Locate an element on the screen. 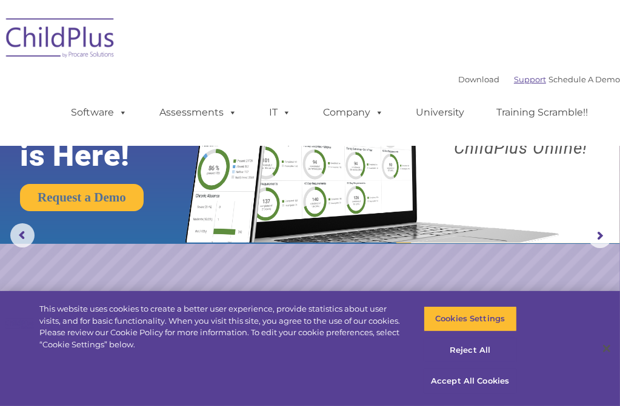  a: Support is located at coordinates (529, 79).